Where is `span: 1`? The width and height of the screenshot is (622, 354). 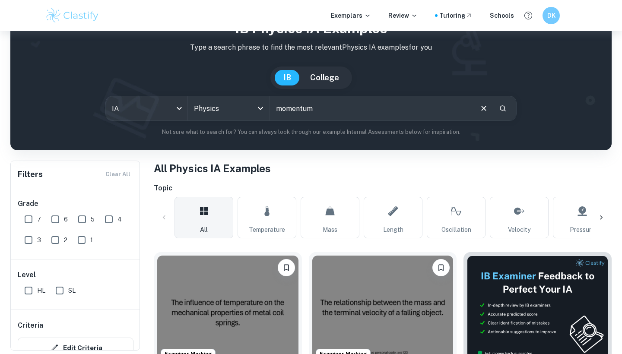
span: 1 is located at coordinates (92, 240).